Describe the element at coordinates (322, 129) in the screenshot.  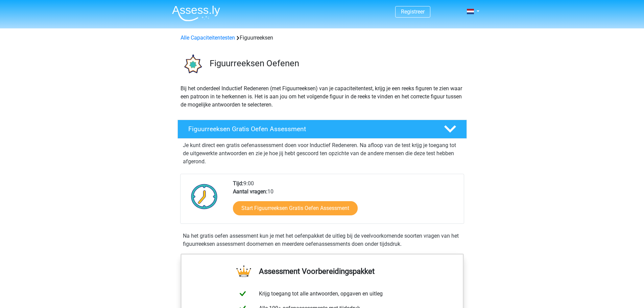
I see `a: Figuurreeksen Gratis Oefen Assessment` at that location.